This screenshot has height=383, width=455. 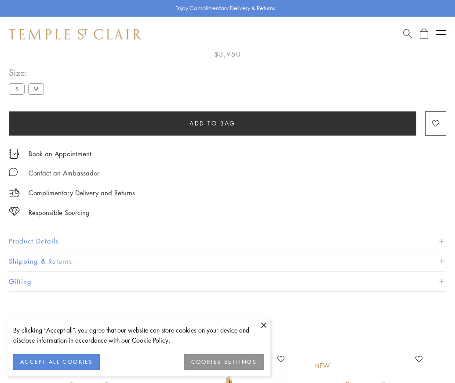 I want to click on a: Open Shopping Bag, so click(x=423, y=34).